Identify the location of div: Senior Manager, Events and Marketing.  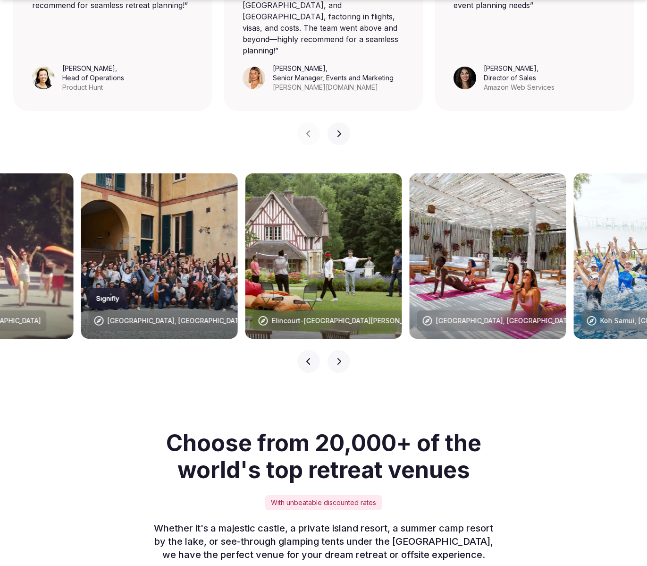
(333, 78).